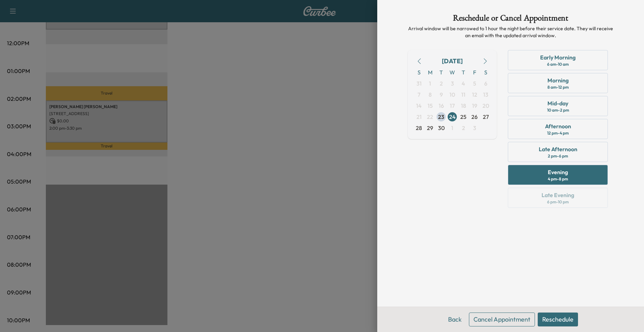 The image size is (644, 332). Describe the element at coordinates (453, 94) in the screenshot. I see `span: 10` at that location.